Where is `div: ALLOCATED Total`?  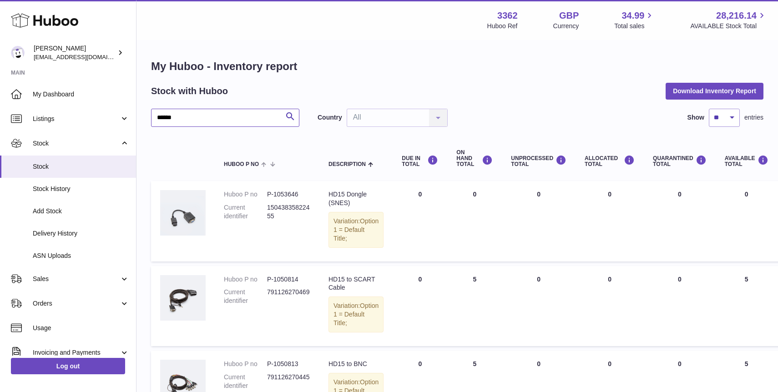 div: ALLOCATED Total is located at coordinates (610, 161).